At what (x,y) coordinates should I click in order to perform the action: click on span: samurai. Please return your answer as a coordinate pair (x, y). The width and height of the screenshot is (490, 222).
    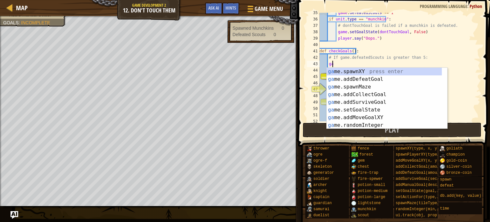
    Looking at the image, I should click on (321, 209).